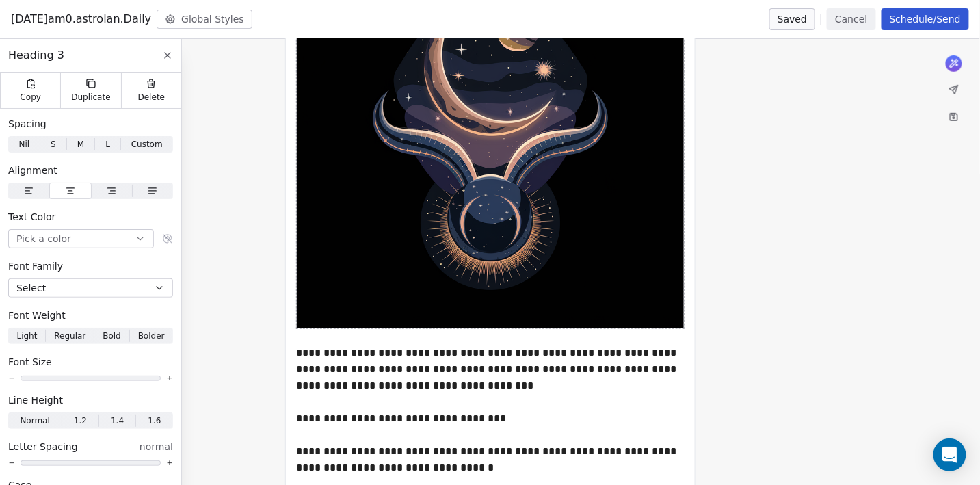 Image resolution: width=980 pixels, height=485 pixels. Describe the element at coordinates (30, 97) in the screenshot. I see `span: Copy` at that location.